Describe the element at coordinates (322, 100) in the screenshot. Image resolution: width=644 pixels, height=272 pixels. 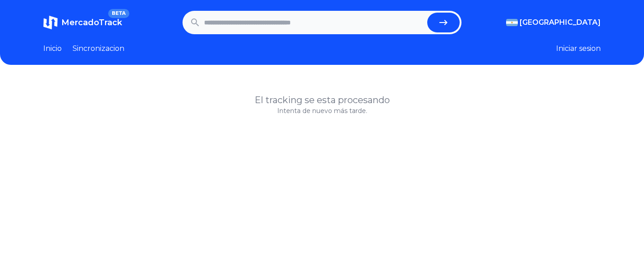
I see `h1: El tracking se esta procesando` at that location.